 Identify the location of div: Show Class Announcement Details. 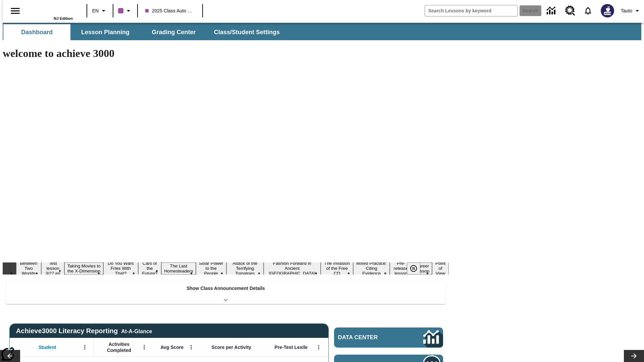
(225, 292).